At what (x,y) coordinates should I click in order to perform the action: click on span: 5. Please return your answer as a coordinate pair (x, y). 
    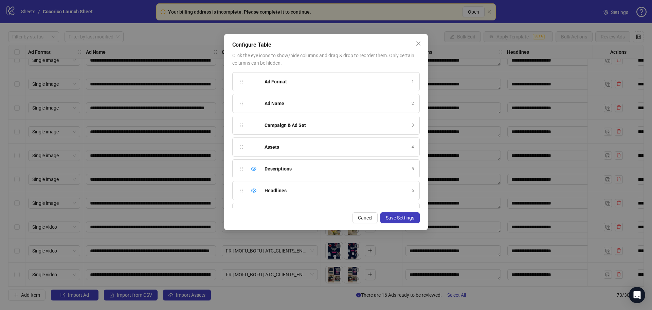
    Looking at the image, I should click on (413, 169).